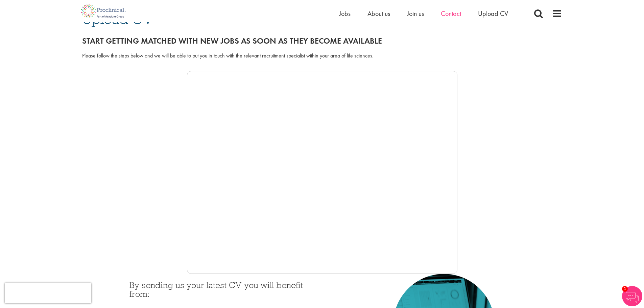  Describe the element at coordinates (345, 14) in the screenshot. I see `a: Jobs` at that location.